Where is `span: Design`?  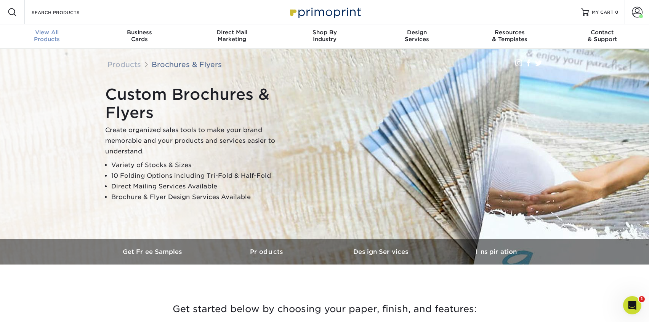 span: Design is located at coordinates (417, 32).